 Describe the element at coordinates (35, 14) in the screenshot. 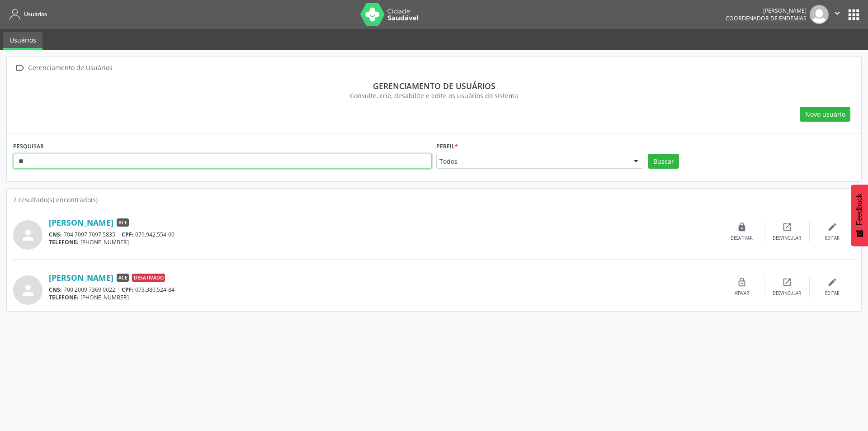

I see `span: Usuários` at that location.